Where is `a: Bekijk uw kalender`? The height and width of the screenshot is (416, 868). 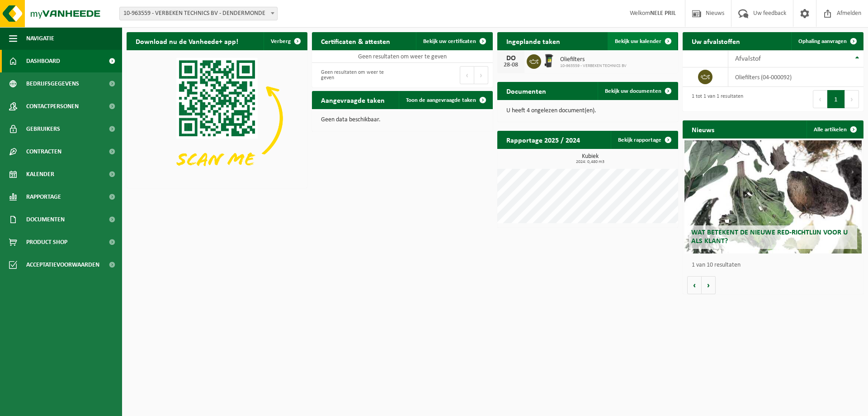 a: Bekijk uw kalender is located at coordinates (642, 41).